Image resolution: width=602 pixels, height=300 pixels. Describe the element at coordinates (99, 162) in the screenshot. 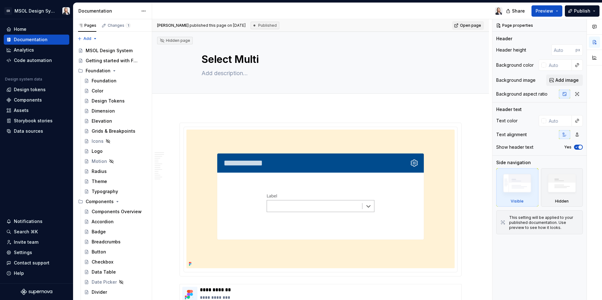

I see `div: Motion` at that location.